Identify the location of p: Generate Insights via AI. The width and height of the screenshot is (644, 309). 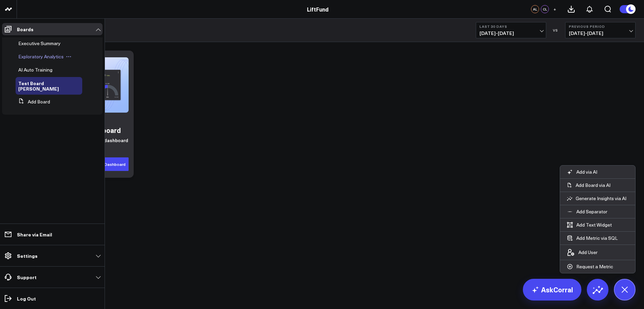
(601, 199).